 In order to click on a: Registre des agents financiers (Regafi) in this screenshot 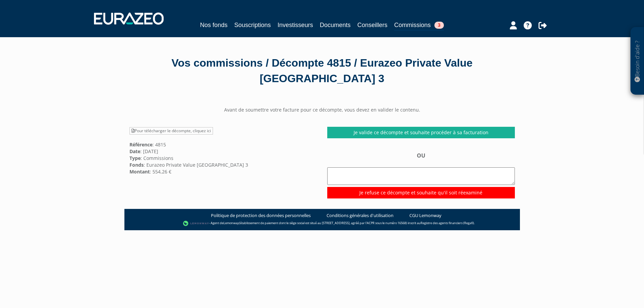, I will do `click(448, 222)`.